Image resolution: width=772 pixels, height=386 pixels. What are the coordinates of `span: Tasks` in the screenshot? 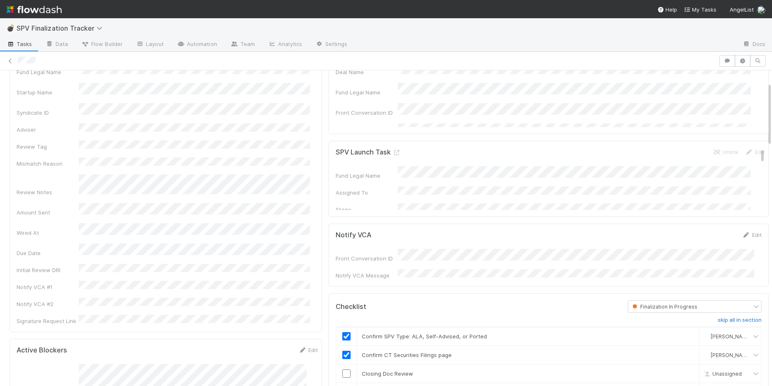 It's located at (19, 44).